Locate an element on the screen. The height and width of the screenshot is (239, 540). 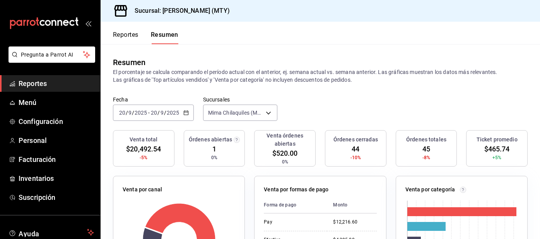
span: 44 is located at coordinates (355, 148).